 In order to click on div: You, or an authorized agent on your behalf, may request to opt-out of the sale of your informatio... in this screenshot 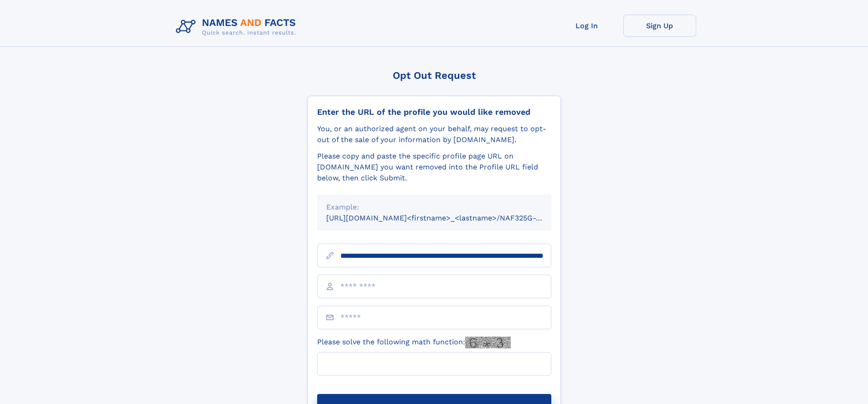, I will do `click(434, 135)`.